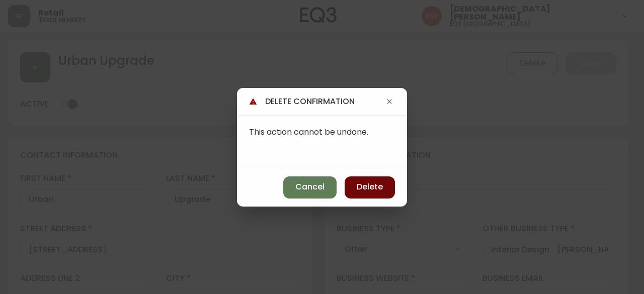 The width and height of the screenshot is (644, 294). I want to click on button: Delete, so click(370, 187).